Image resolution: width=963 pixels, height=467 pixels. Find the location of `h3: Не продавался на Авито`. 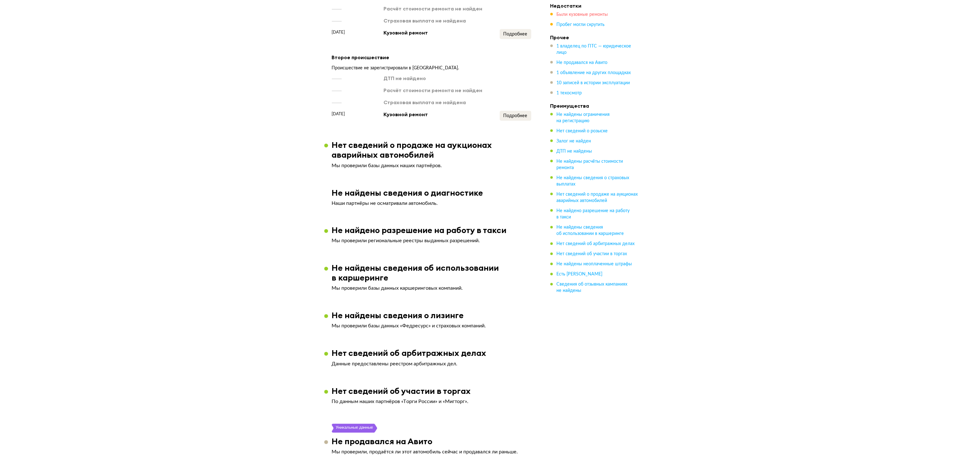

h3: Не продавался на Авито is located at coordinates (382, 441).